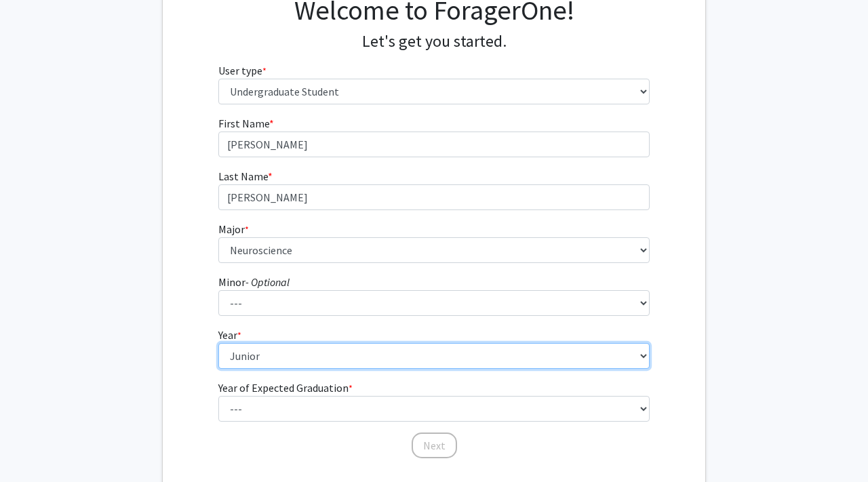 This screenshot has width=868, height=482. I want to click on label: User type, so click(242, 70).